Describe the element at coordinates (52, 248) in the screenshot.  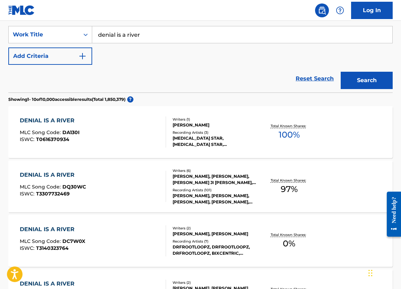
I see `span: T3140323764` at that location.